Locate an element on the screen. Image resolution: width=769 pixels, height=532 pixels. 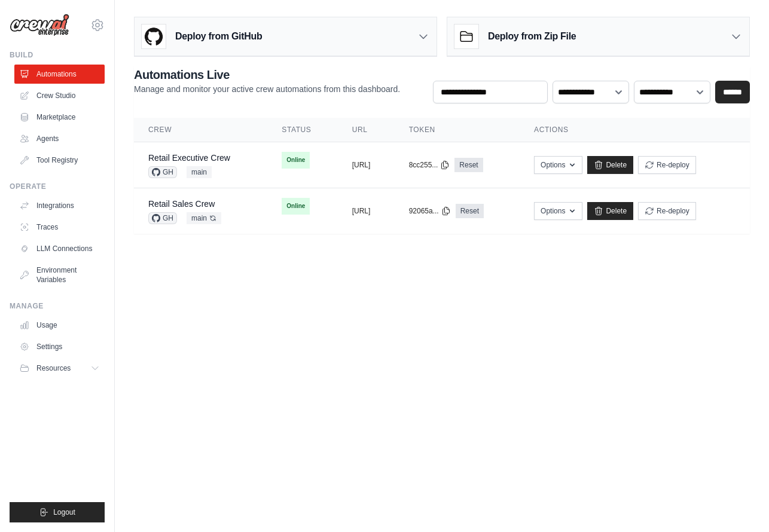
button: 92065a... is located at coordinates (430, 211).